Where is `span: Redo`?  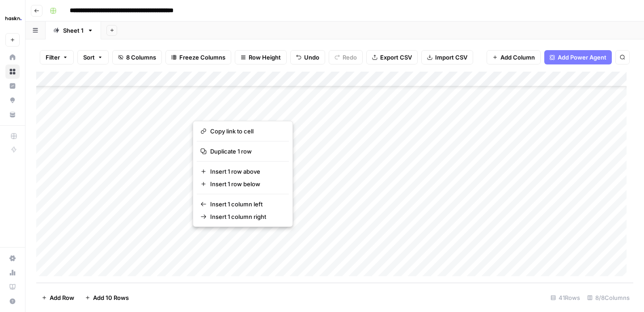 span: Redo is located at coordinates (350, 57).